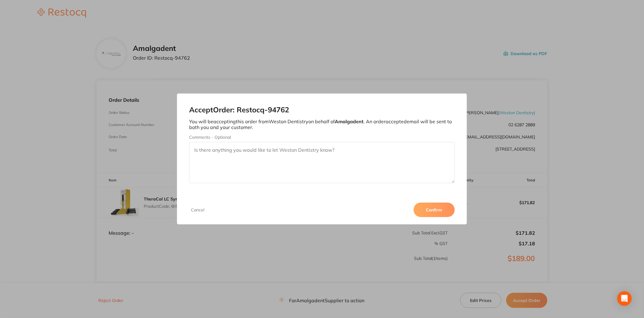 Image resolution: width=644 pixels, height=318 pixels. Describe the element at coordinates (322, 137) in the screenshot. I see `label: Comments - Optional` at that location.